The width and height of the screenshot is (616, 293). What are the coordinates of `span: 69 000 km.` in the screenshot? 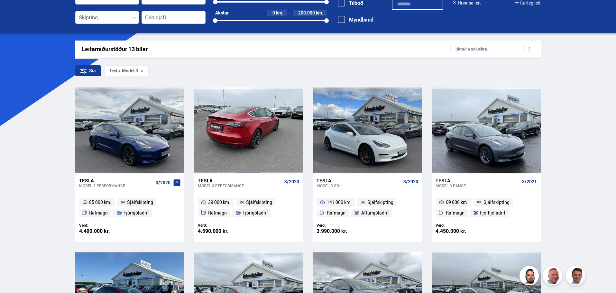 It's located at (457, 202).